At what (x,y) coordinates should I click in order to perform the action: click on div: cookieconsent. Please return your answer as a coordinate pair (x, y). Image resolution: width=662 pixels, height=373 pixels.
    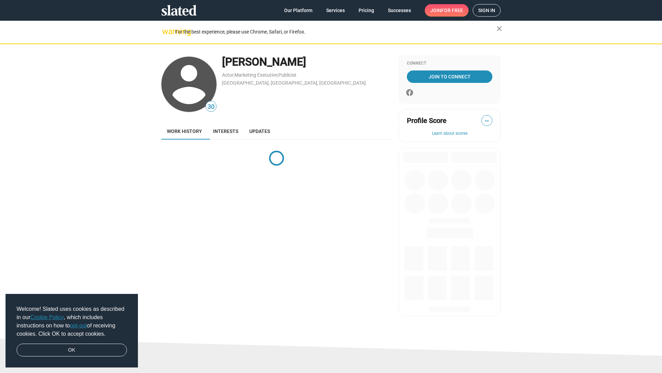
    Looking at the image, I should click on (72, 330).